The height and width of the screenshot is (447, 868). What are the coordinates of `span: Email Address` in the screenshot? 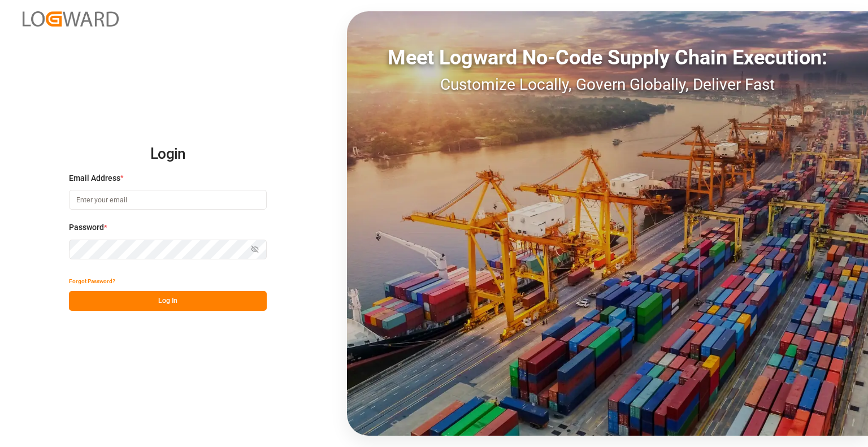 It's located at (94, 178).